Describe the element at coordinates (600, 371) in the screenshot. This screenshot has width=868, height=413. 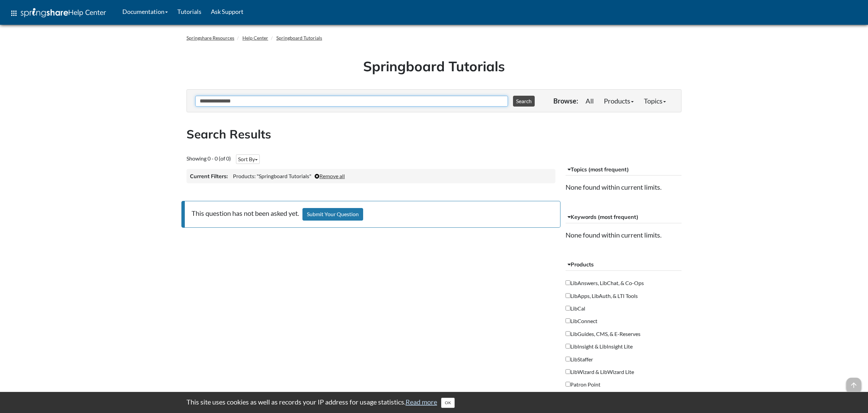
I see `label: LibWizard & LibWizard Lite` at that location.